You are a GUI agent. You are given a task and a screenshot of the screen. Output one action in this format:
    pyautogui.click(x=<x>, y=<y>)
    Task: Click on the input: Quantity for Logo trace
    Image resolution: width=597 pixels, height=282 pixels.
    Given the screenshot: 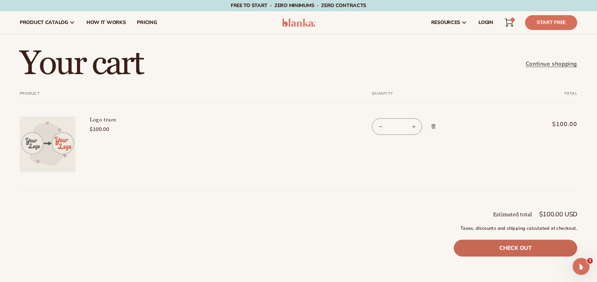 What is the action you would take?
    pyautogui.click(x=397, y=126)
    